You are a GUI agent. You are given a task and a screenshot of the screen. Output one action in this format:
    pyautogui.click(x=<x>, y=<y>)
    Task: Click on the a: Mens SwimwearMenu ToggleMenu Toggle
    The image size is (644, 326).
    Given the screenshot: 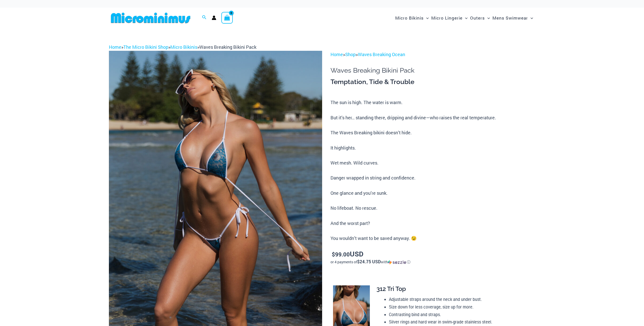 What is the action you would take?
    pyautogui.click(x=513, y=18)
    